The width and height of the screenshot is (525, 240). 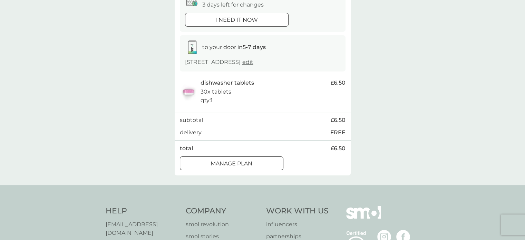 What do you see at coordinates (231, 164) in the screenshot?
I see `p: Manage plan` at bounding box center [231, 164].